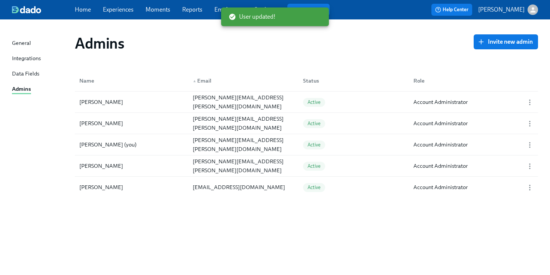 This screenshot has width=550, height=275. I want to click on a: Reports, so click(192, 9).